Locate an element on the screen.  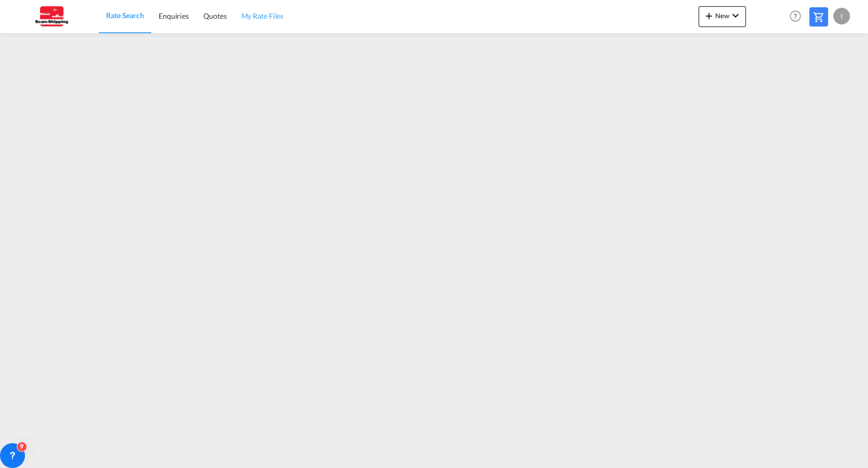
md-icon: icon-chevron-down is located at coordinates (736, 16).